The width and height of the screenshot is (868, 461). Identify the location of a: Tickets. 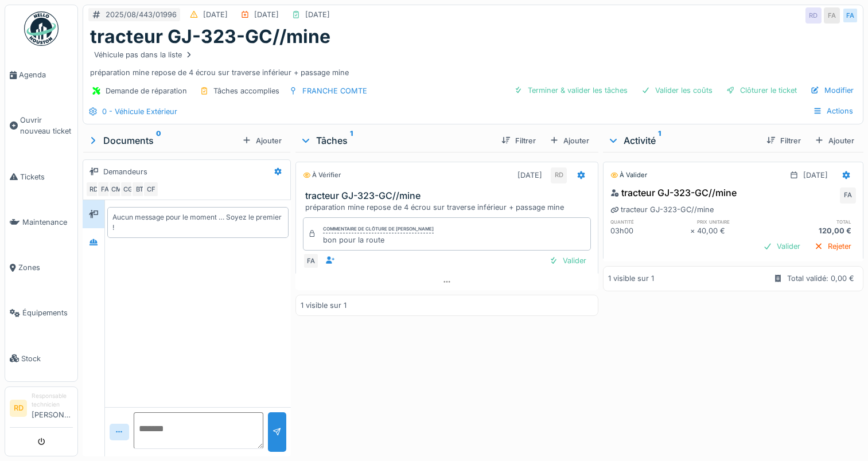
(41, 177).